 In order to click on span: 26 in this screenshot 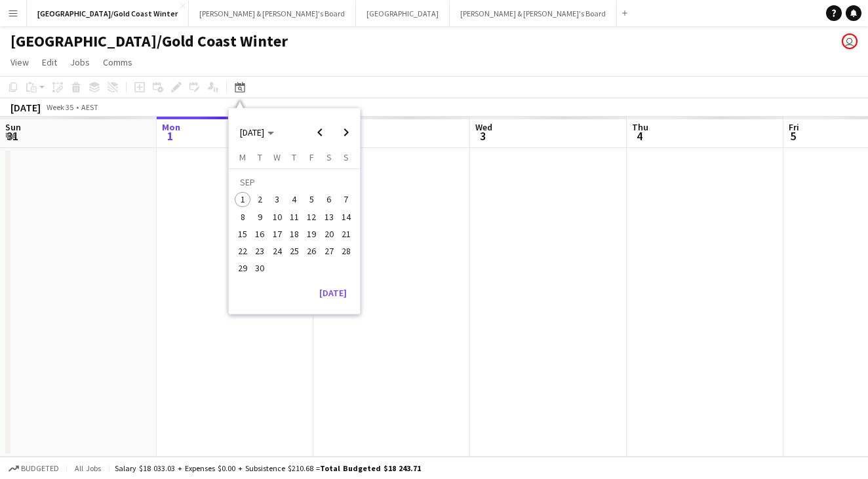, I will do `click(311, 251)`.